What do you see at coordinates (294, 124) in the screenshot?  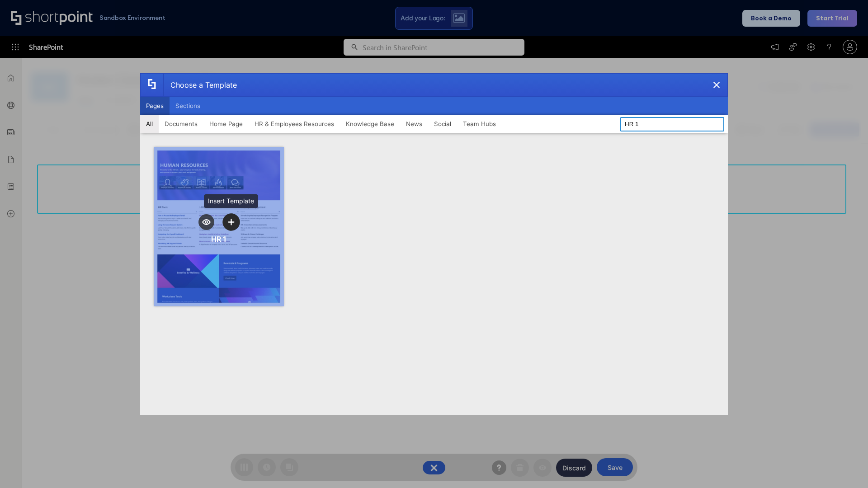 I see `button: HR & Employees Resources` at bounding box center [294, 124].